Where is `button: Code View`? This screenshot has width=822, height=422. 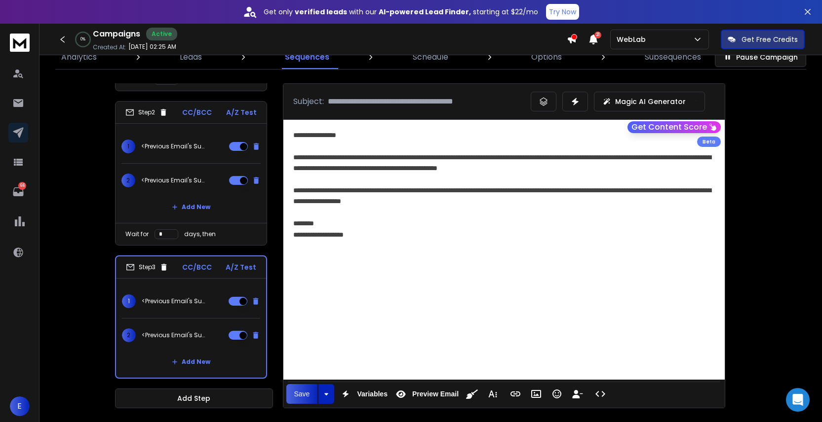
button: Code View is located at coordinates (600, 394).